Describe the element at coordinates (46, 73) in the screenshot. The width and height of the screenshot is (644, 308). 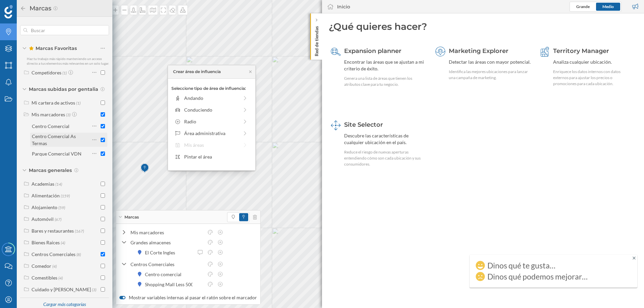
I see `div: Competidores` at that location.